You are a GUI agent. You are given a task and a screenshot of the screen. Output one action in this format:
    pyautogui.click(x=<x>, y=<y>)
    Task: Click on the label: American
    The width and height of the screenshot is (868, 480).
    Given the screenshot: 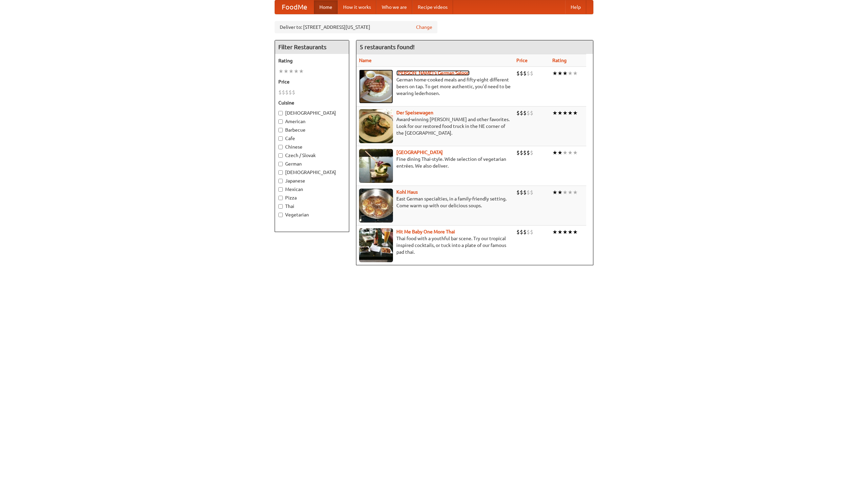 What is the action you would take?
    pyautogui.click(x=312, y=122)
    